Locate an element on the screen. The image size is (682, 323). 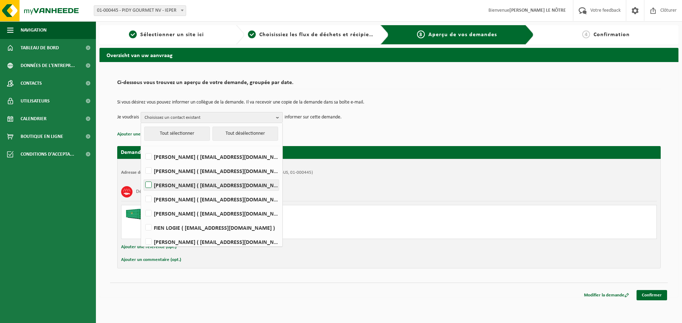
span: Sélectionner un site ici is located at coordinates (172, 35).